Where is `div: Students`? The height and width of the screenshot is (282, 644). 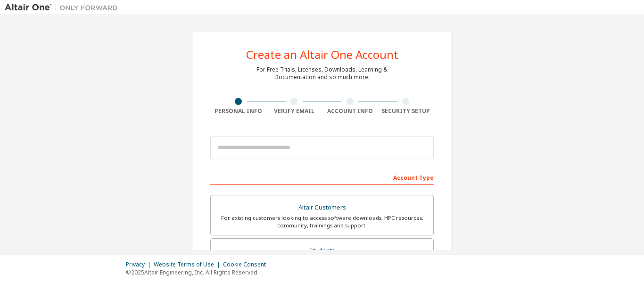
div: Students is located at coordinates (322, 251).